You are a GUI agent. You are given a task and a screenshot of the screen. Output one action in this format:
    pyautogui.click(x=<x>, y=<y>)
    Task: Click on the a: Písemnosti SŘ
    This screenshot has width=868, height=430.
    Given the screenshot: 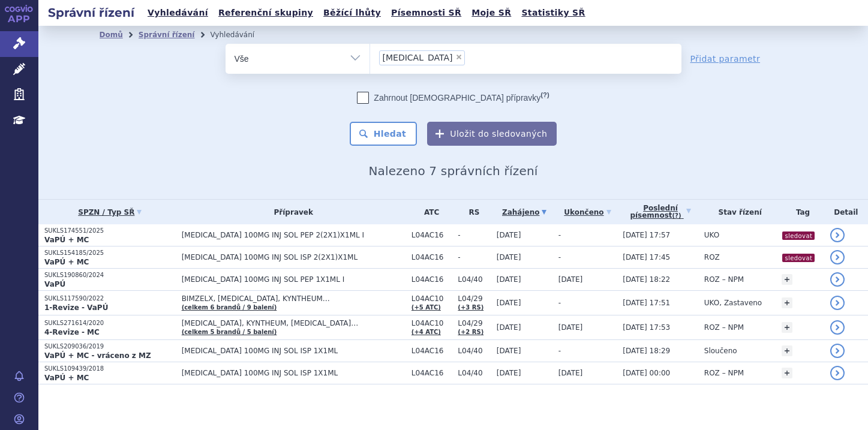 What is the action you would take?
    pyautogui.click(x=426, y=13)
    